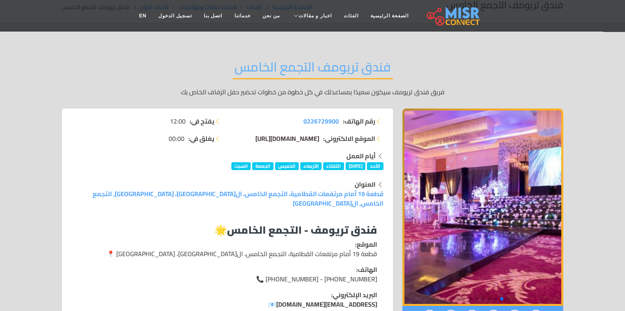  What do you see at coordinates (177, 138) in the screenshot?
I see `span: 00:00` at bounding box center [177, 138].